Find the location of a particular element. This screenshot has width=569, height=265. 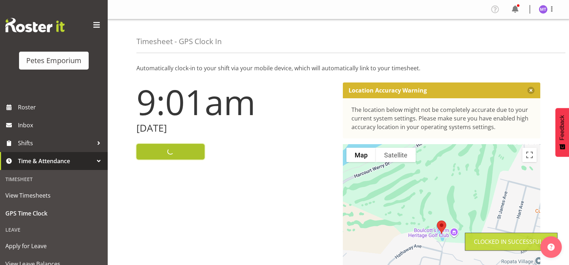

button: Feedback - Show survey is located at coordinates (562, 132).